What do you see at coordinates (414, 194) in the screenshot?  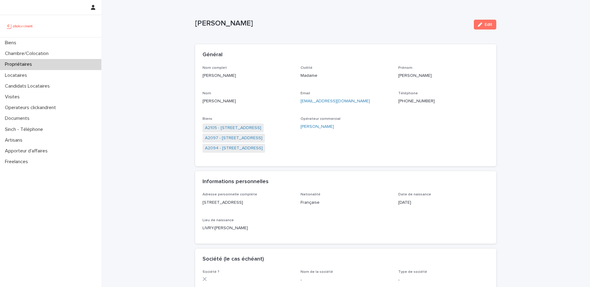 I see `span: Date de naissance` at bounding box center [414, 194].